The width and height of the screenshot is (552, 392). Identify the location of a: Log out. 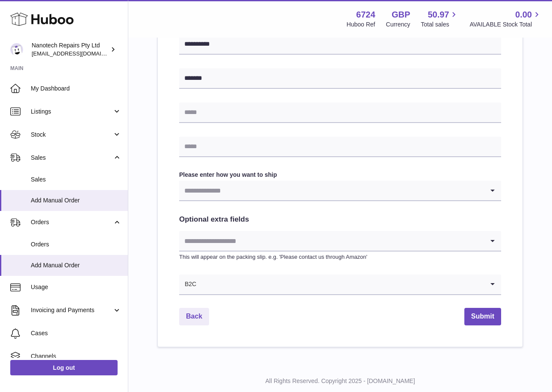
(64, 368).